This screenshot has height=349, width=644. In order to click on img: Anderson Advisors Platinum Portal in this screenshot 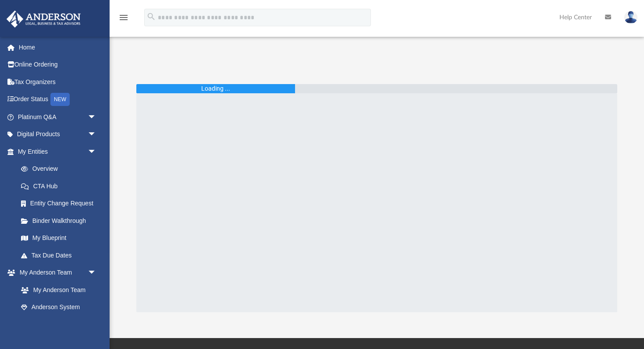, I will do `click(43, 19)`.